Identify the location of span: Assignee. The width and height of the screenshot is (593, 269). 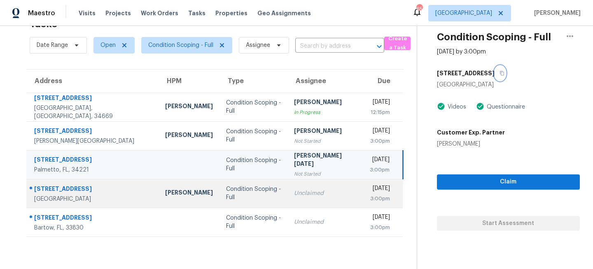
(258, 45).